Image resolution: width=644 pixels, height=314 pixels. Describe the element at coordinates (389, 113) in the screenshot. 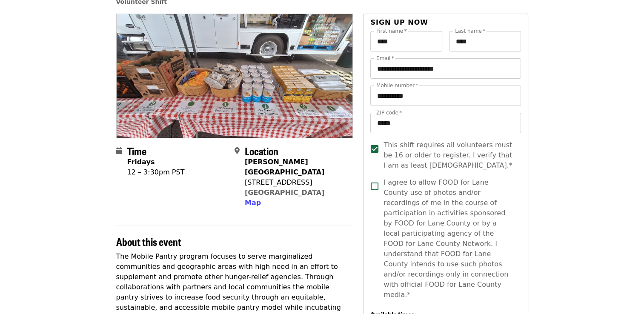

I see `label: ZIP code` at that location.